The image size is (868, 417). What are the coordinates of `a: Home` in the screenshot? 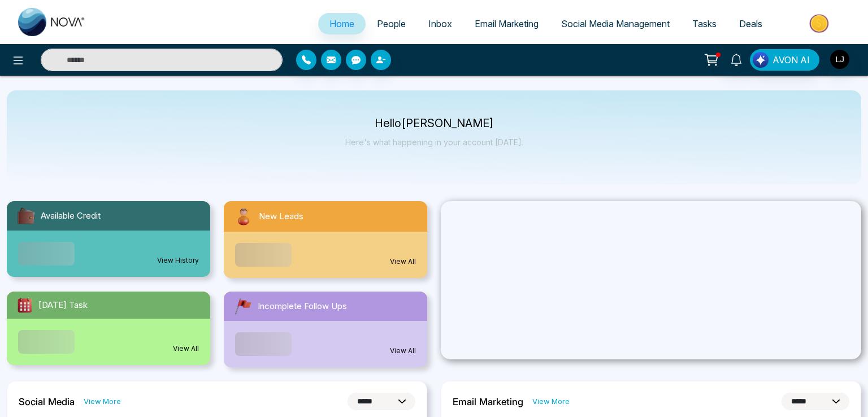 It's located at (342, 24).